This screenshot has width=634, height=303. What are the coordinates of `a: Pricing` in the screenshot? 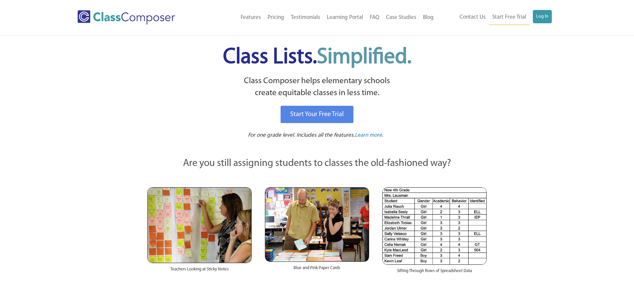 It's located at (276, 18).